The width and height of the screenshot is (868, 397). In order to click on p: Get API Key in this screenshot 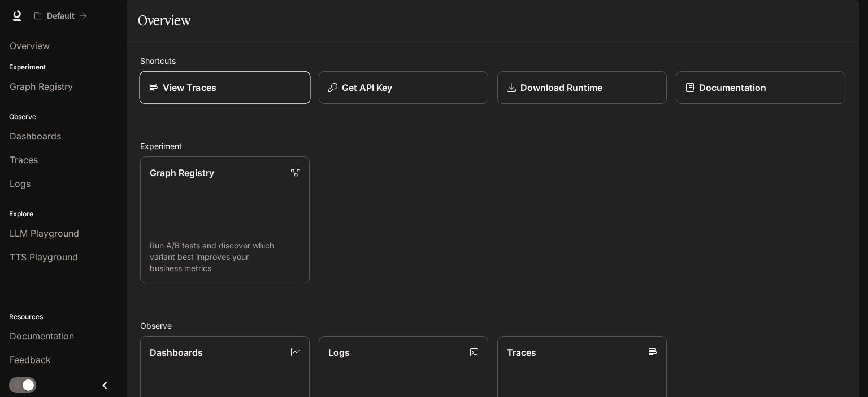, I will do `click(367, 87)`.